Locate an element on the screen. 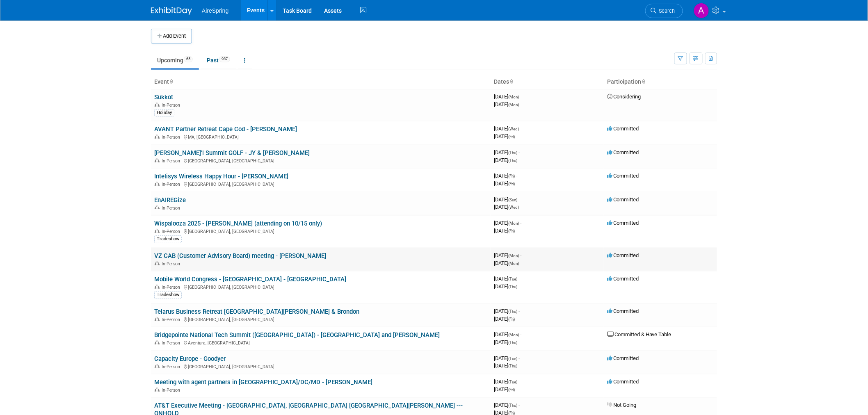 Image resolution: width=868 pixels, height=415 pixels. span: Search is located at coordinates (666, 11).